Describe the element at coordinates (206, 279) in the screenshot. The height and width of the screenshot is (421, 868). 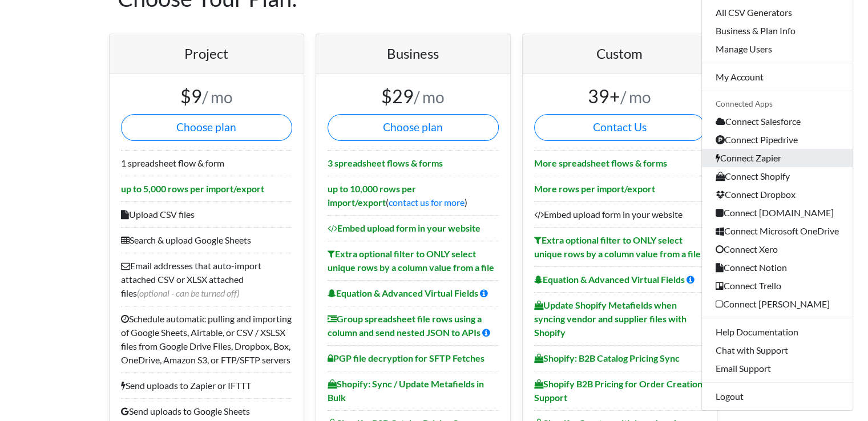
I see `li: Email addresses that auto-import attached CSV or XLSX attached files` at that location.